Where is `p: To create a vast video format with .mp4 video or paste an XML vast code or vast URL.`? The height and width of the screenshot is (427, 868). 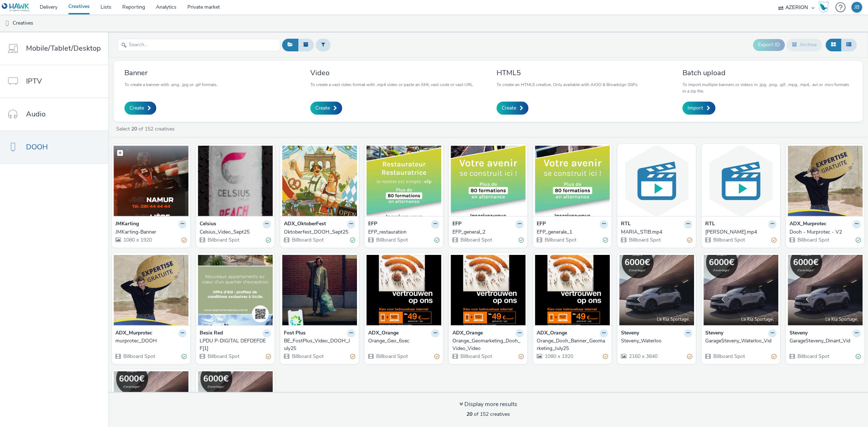
p: To create a vast video format with .mp4 video or paste an XML vast code or vast URL. is located at coordinates (392, 85).